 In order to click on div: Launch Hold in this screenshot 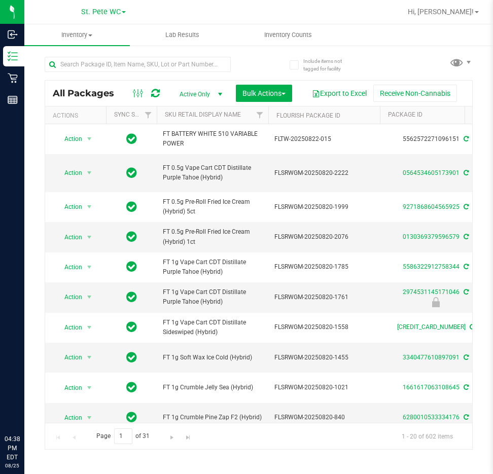, I will do `click(436, 302)`.